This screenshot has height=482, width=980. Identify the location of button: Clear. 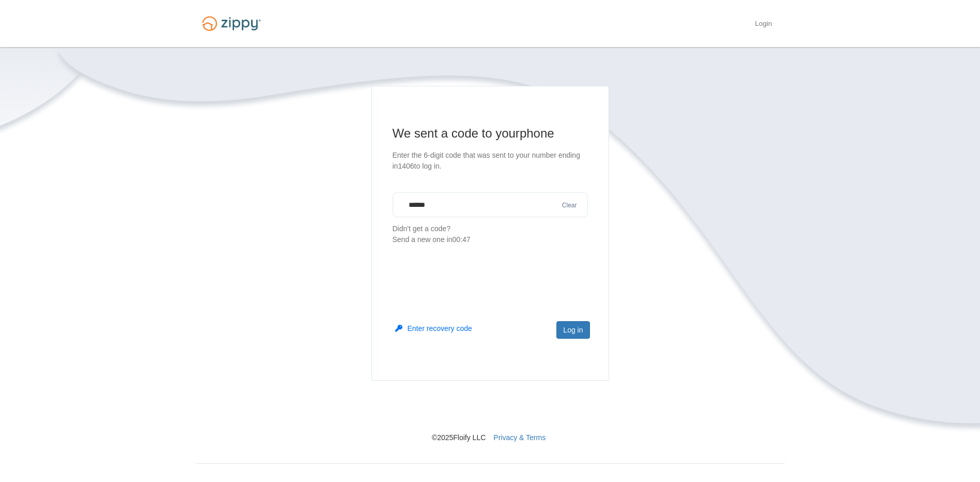
(569, 205).